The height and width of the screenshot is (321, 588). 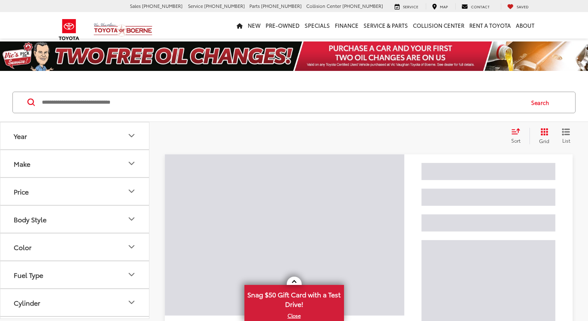 I want to click on span: Saved, so click(x=522, y=6).